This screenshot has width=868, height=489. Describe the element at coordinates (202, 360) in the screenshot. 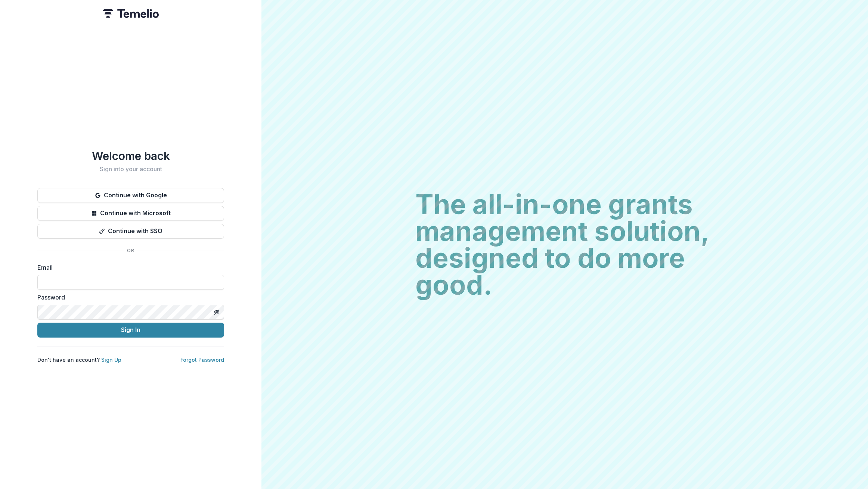

I see `a: Forgot Password` at that location.